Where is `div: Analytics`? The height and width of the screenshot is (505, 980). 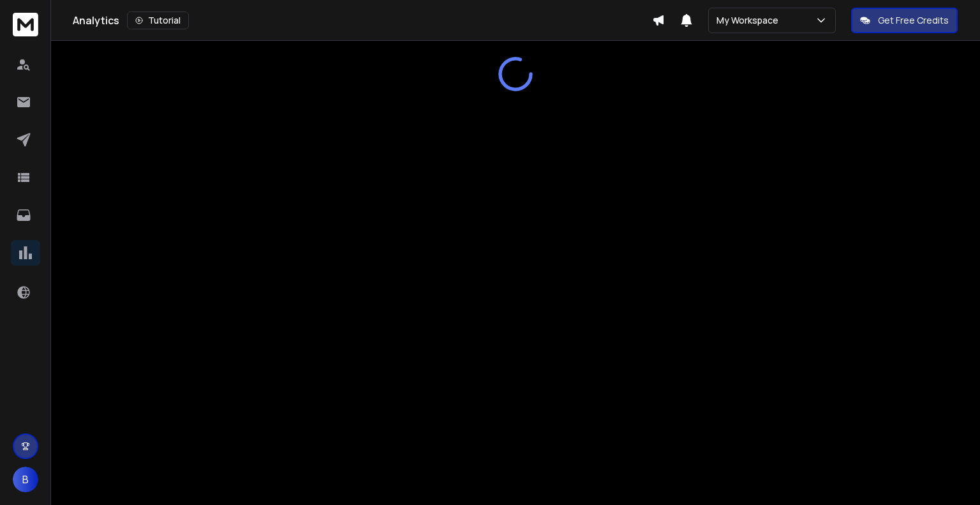
div: Analytics is located at coordinates (362, 20).